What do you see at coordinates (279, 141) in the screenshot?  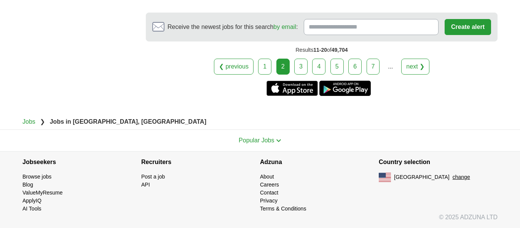 I see `img: toggle icon` at bounding box center [279, 141].